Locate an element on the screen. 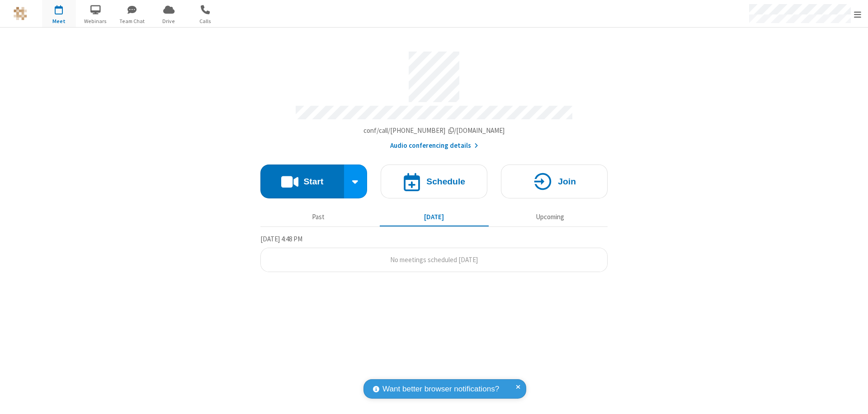 This screenshot has height=414, width=868. span: Team Chat is located at coordinates (132, 21).